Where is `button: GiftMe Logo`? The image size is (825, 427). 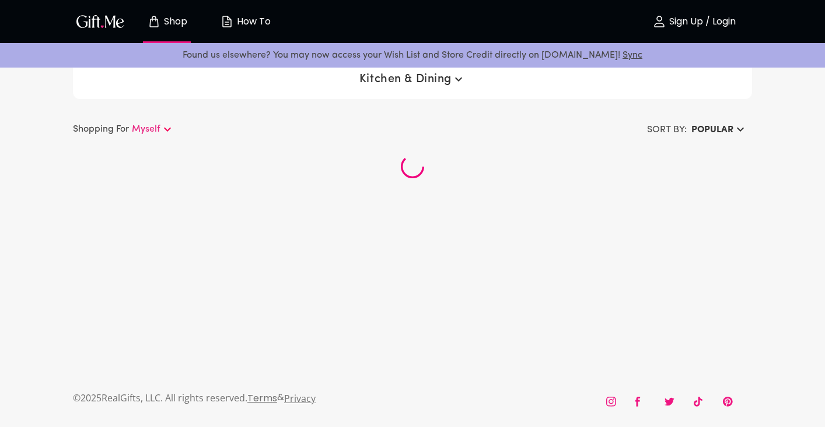 button: GiftMe Logo is located at coordinates (100, 22).